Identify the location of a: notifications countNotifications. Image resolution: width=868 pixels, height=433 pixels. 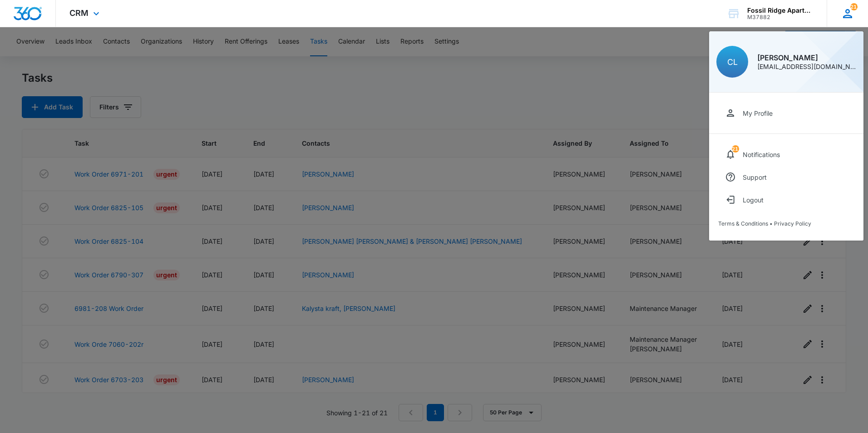
(786, 154).